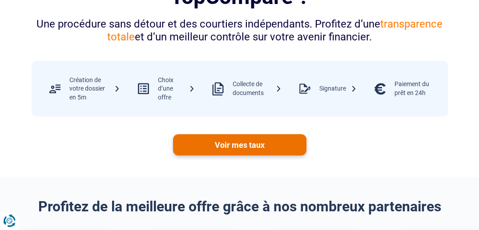  Describe the element at coordinates (275, 30) in the screenshot. I see `span: transparence totale` at that location.